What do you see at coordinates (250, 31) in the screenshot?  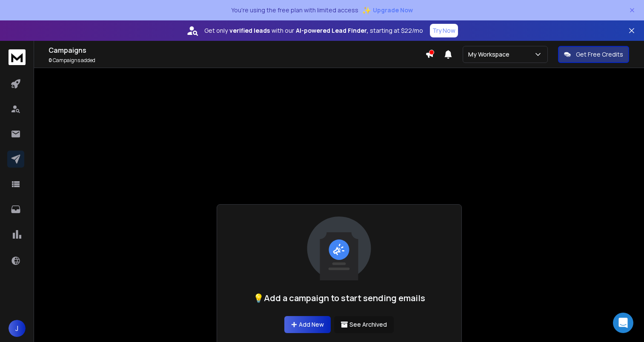 I see `strong: verified leads` at bounding box center [250, 31].